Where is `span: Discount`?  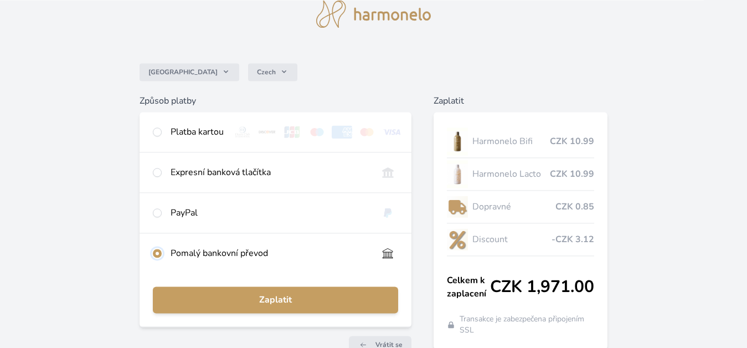 span: Discount is located at coordinates (512, 239).